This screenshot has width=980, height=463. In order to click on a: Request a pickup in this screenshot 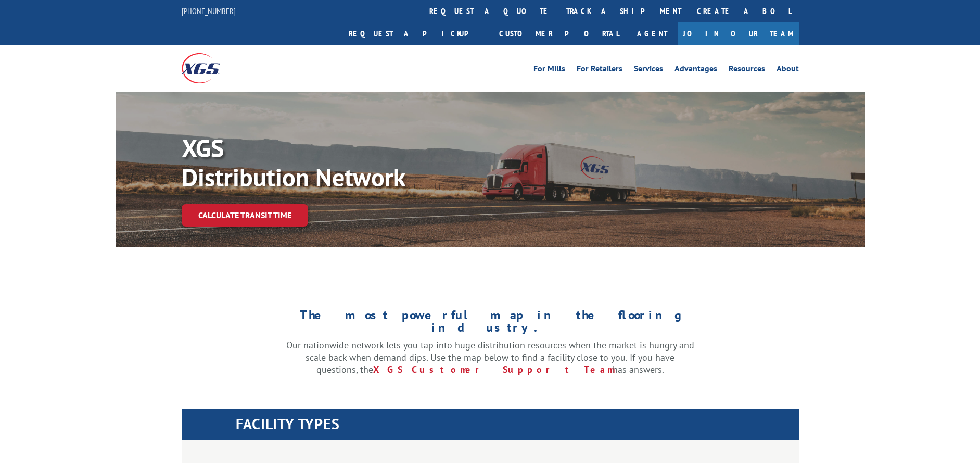, I will do `click(416, 34)`.